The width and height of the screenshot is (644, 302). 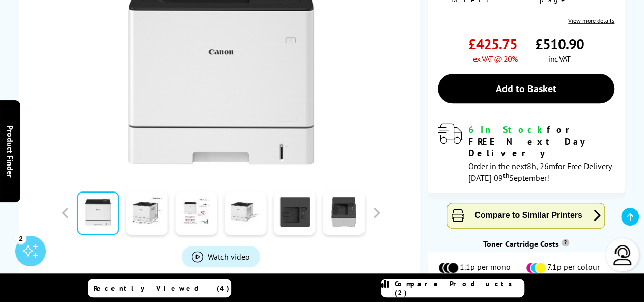 I want to click on a: View more details, so click(x=591, y=21).